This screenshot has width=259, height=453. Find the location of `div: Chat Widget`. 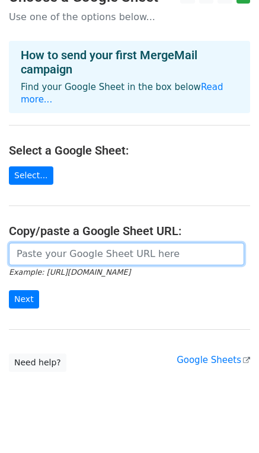

div: Chat Widget is located at coordinates (229, 425).